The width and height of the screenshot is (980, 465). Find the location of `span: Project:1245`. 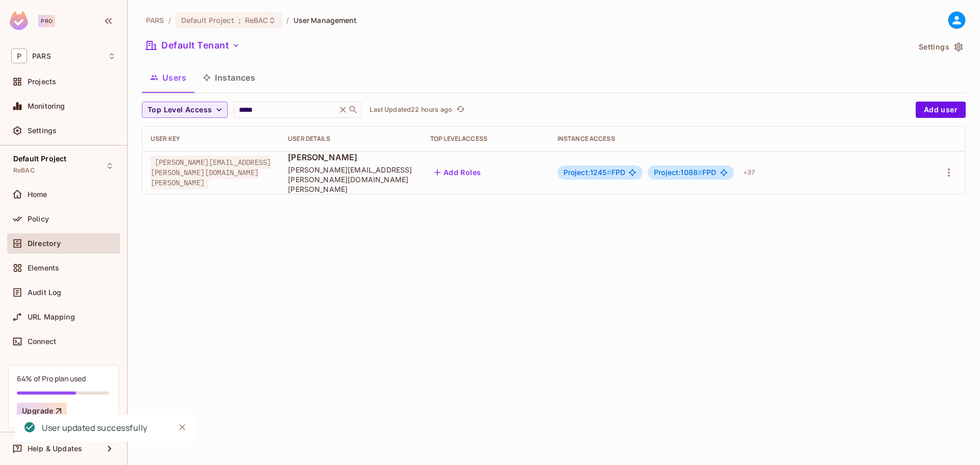

span: Project:1245 is located at coordinates (587, 172).